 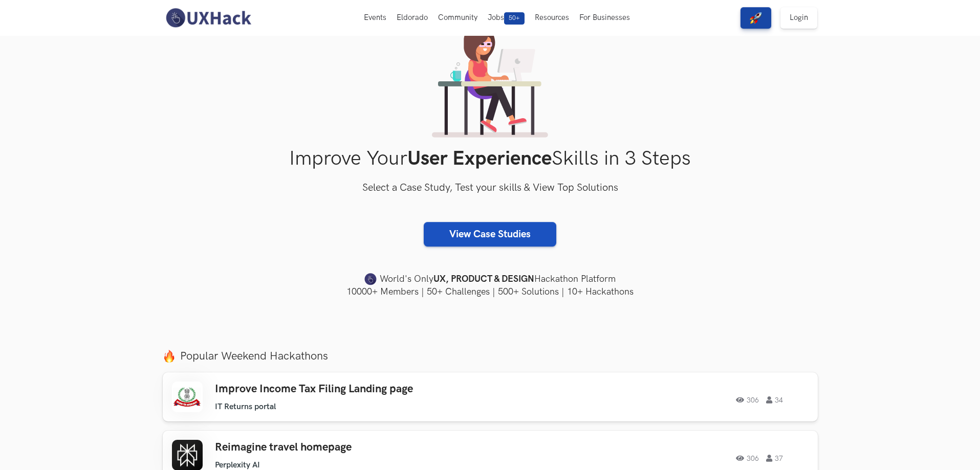 What do you see at coordinates (490, 82) in the screenshot?
I see `img: lady working on laptop` at bounding box center [490, 82].